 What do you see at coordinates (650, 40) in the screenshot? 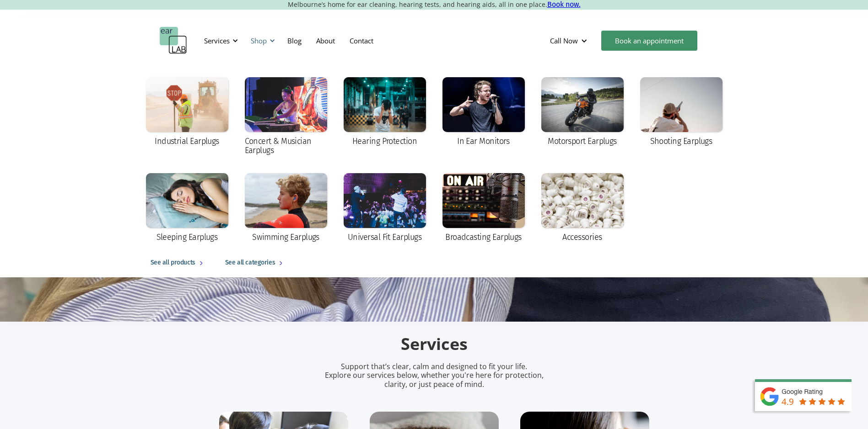
I see `a: Book an appointment` at bounding box center [650, 40].